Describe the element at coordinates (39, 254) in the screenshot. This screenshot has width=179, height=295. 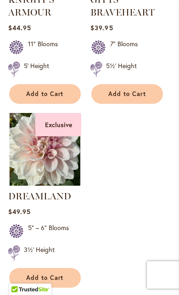
I see `div: 3½' Height` at that location.